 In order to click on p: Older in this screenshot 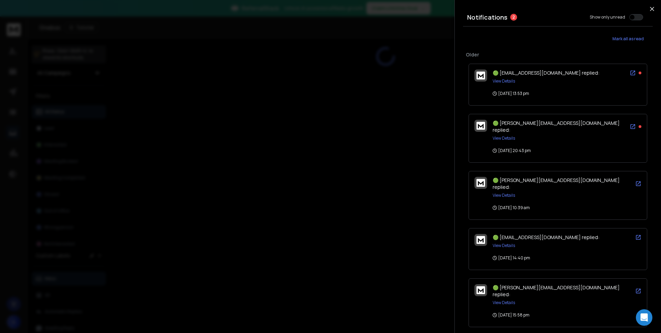, I will do `click(558, 55)`.